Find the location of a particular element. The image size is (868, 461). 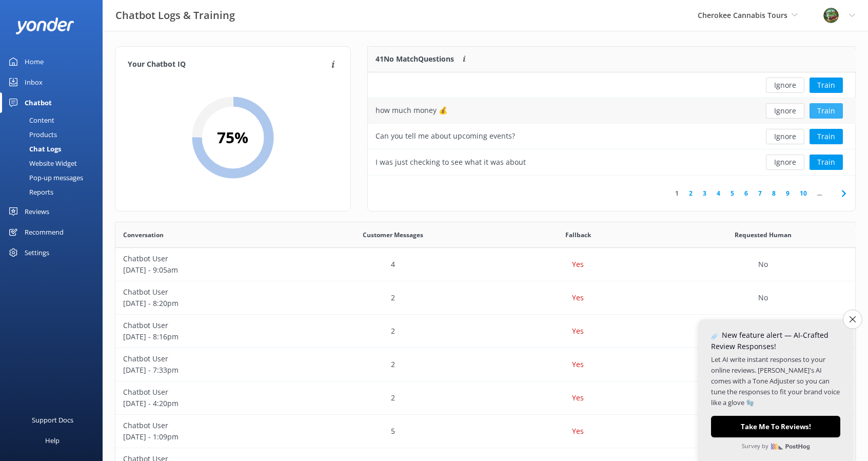

h4: Your Chatbot IQ is located at coordinates (228, 65).